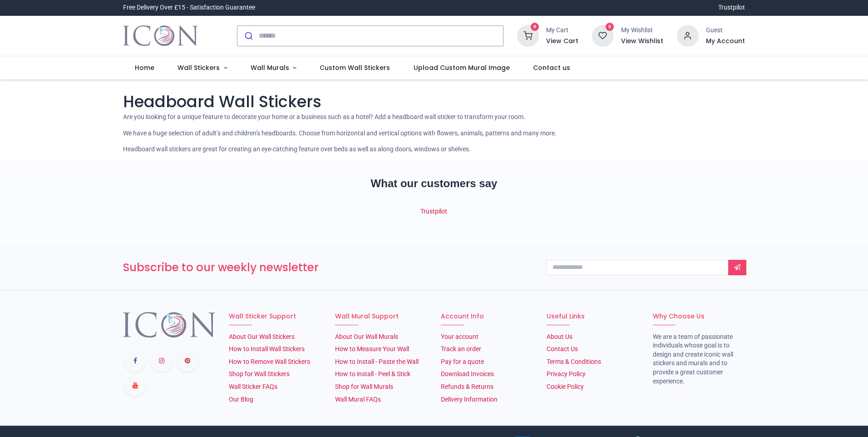 This screenshot has height=437, width=868. Describe the element at coordinates (462, 361) in the screenshot. I see `a: Pay for a quote` at that location.